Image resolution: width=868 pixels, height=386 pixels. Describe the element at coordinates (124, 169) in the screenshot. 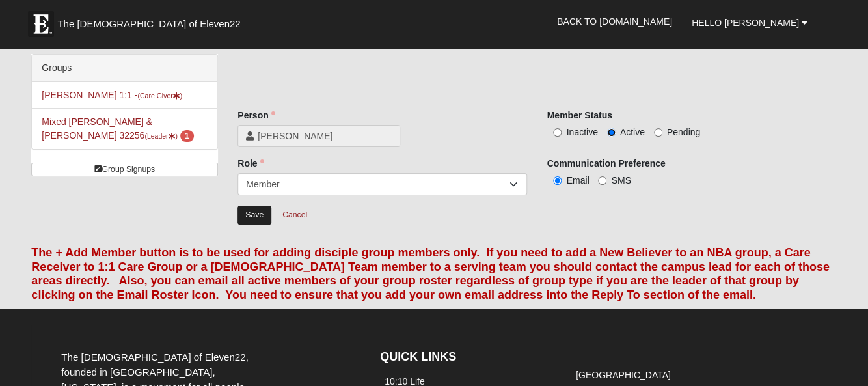

I see `a: Group Signups` at that location.